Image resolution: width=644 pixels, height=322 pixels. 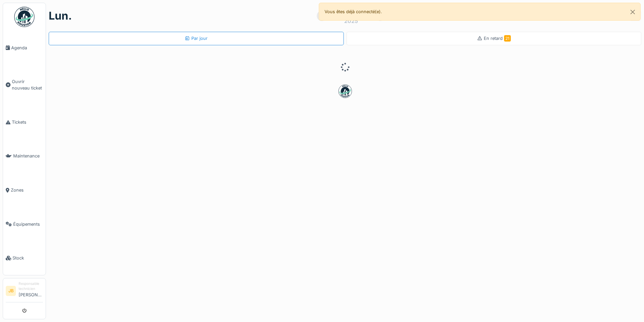 I want to click on a: Tickets, so click(x=24, y=122).